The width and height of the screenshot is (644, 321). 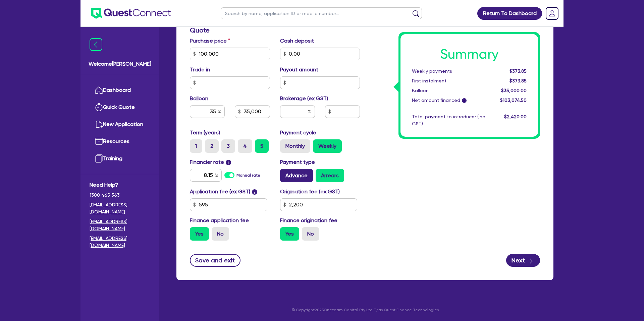 I want to click on div: Balloon, so click(x=449, y=91).